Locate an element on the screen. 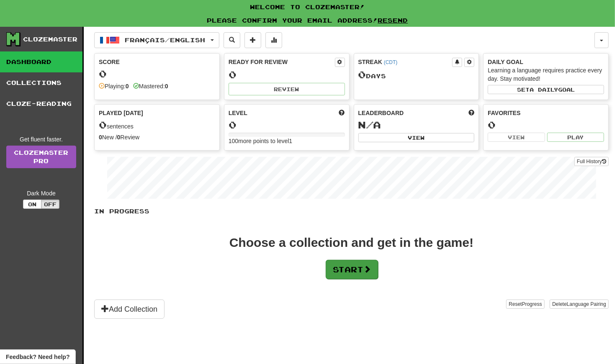 This screenshot has width=615, height=364. span: N/A is located at coordinates (370, 125).